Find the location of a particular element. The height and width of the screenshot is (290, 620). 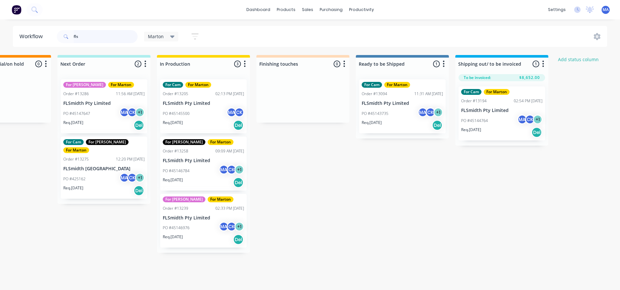

div: Workflow is located at coordinates (33, 37).